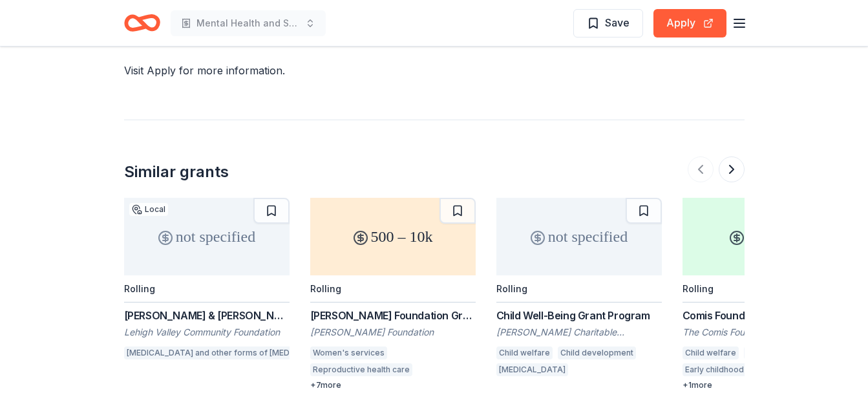 The image size is (868, 415). What do you see at coordinates (690, 23) in the screenshot?
I see `button: Apply` at bounding box center [690, 23].